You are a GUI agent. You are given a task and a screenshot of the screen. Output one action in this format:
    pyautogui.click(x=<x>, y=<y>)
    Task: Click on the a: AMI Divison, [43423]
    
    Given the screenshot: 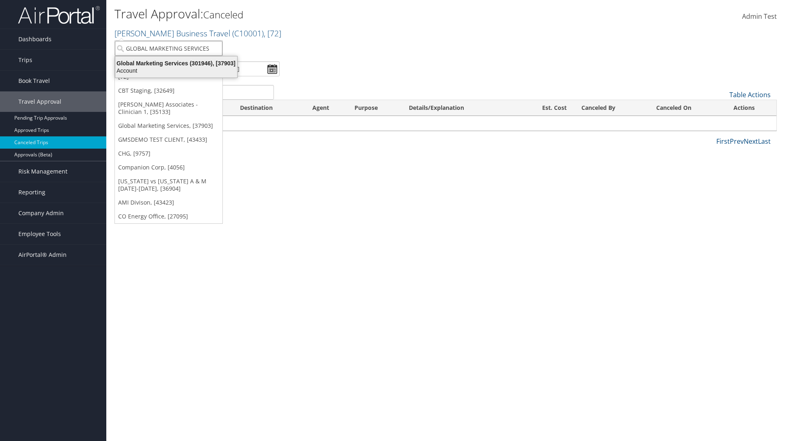 What is the action you would take?
    pyautogui.click(x=168, y=203)
    